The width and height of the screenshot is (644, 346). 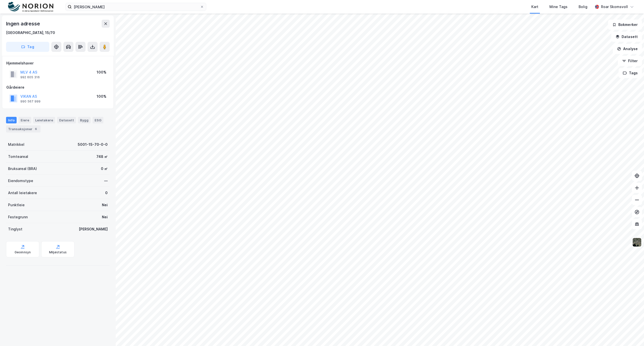 I want to click on img: norion-logo.80e7a08dc31c2e691866.png, so click(x=31, y=7).